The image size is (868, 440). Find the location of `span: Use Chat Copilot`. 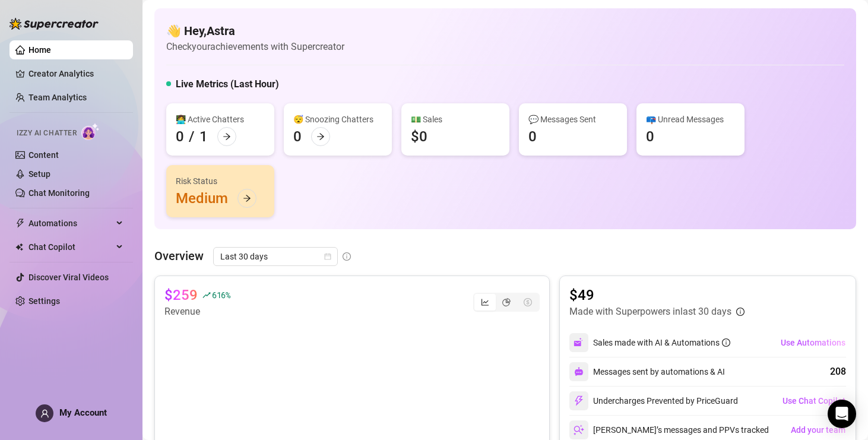

span: Use Chat Copilot is located at coordinates (814, 401).